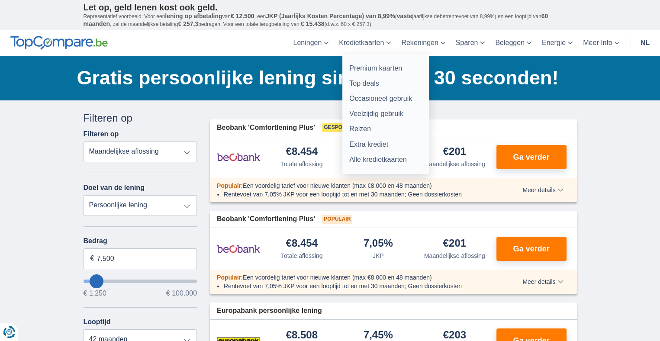 The width and height of the screenshot is (660, 341). Describe the element at coordinates (342, 128) in the screenshot. I see `span: Gesponsord` at that location.